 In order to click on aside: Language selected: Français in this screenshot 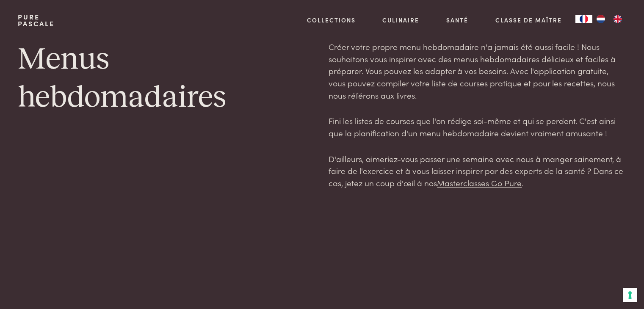, I will do `click(601, 19)`.